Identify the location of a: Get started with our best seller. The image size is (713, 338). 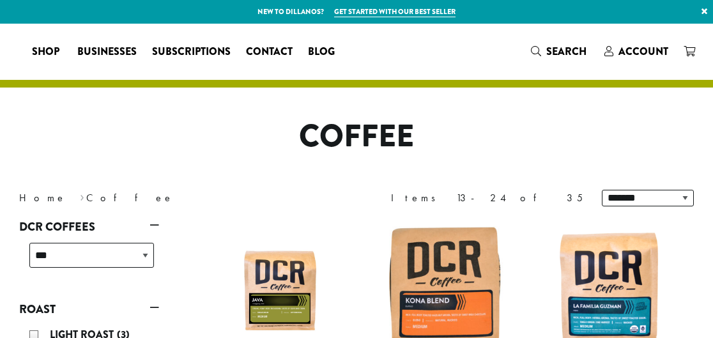
(395, 11).